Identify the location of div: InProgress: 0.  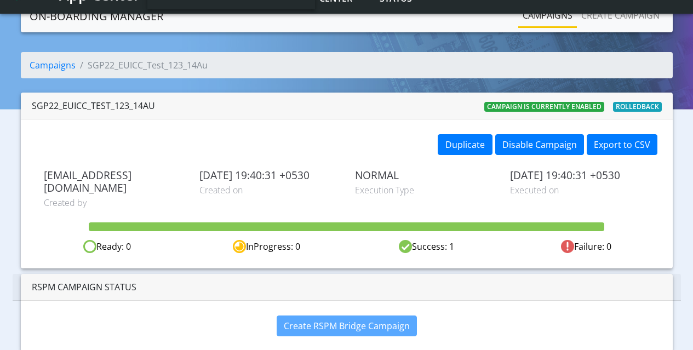
(266, 246).